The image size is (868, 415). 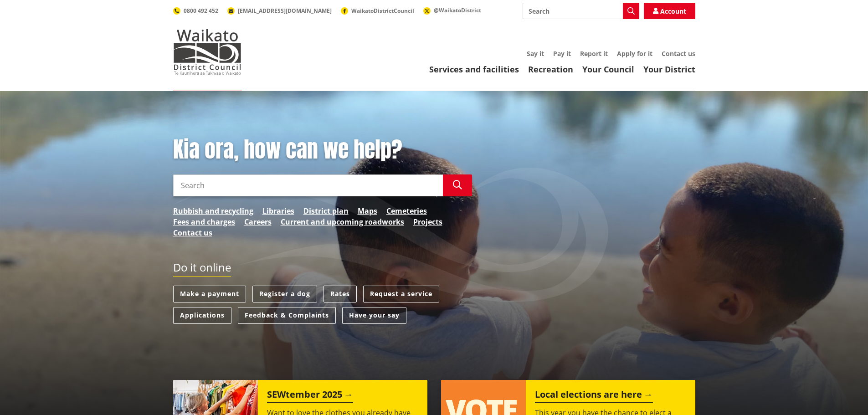 I want to click on h2: Local elections are here, so click(x=593, y=395).